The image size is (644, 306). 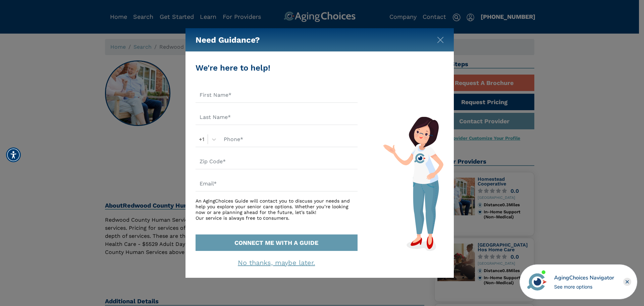 What do you see at coordinates (276, 263) in the screenshot?
I see `a: No thanks, maybe later.` at bounding box center [276, 263].